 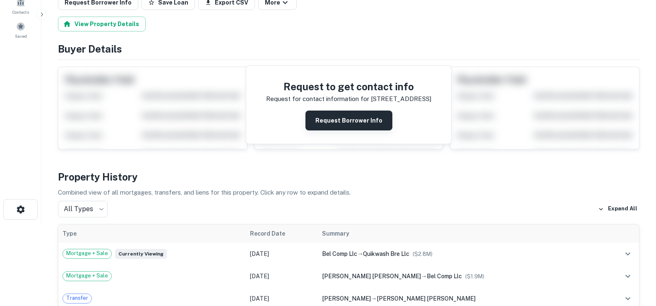 What do you see at coordinates (348, 49) in the screenshot?
I see `h4: Buyer Details` at bounding box center [348, 49].